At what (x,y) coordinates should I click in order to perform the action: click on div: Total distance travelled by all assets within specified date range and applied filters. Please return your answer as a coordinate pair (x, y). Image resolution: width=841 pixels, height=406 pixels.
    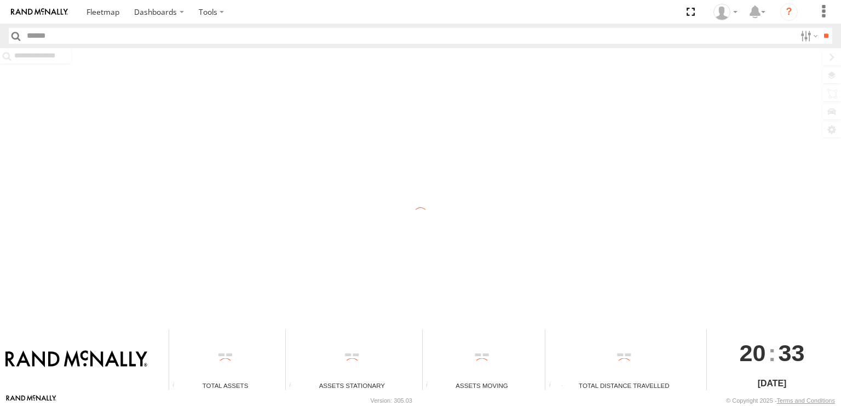
    Looking at the image, I should click on (553, 386).